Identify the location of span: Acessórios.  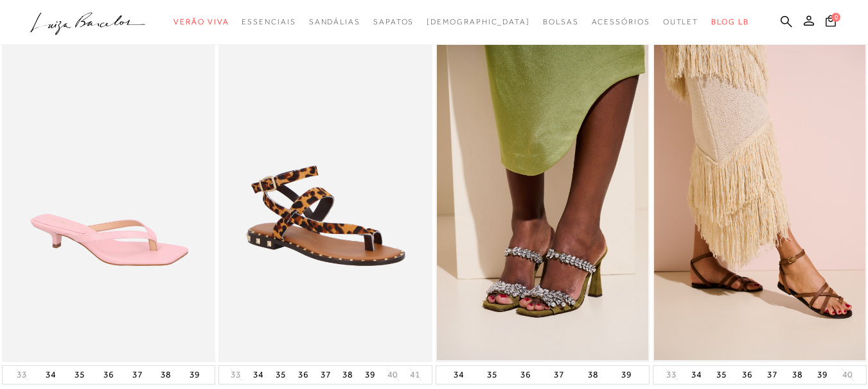
(621, 21).